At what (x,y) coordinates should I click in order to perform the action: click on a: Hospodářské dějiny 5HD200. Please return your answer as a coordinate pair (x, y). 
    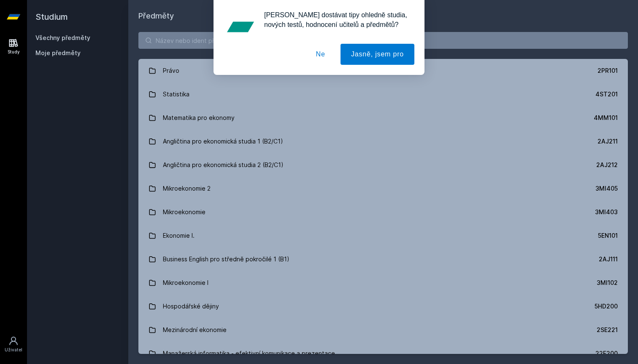
    Looking at the image, I should click on (383, 307).